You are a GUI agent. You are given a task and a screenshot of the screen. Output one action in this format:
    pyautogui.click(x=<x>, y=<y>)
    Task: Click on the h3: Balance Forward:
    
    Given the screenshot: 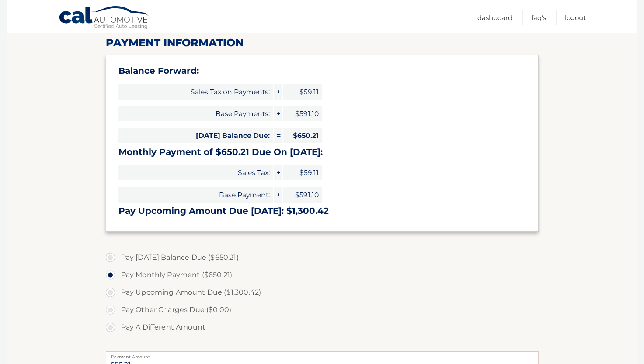 What is the action you would take?
    pyautogui.click(x=322, y=71)
    